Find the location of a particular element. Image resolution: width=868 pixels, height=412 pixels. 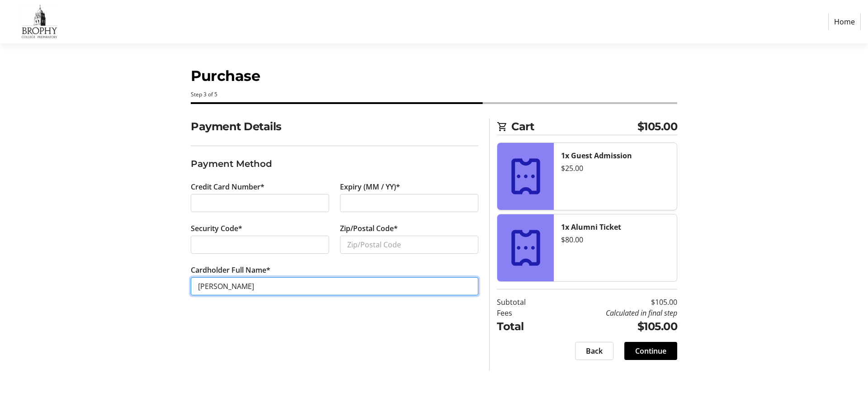

label: Expiry (MM / YY)* is located at coordinates (369, 187).